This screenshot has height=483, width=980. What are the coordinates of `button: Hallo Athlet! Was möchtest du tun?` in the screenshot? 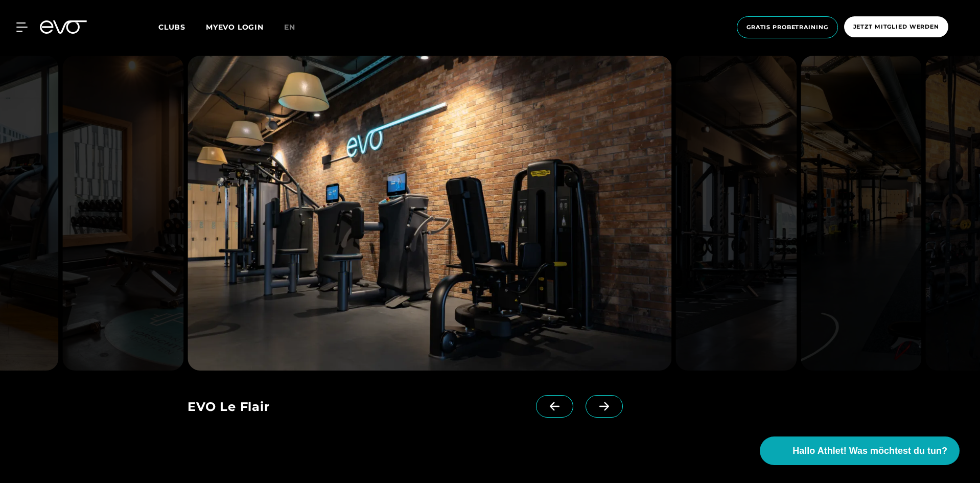 It's located at (859, 451).